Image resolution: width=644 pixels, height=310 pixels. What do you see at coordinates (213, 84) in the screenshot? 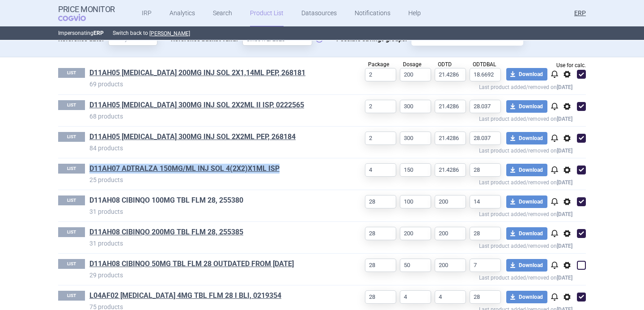
I see `p: 69 products` at bounding box center [213, 84].